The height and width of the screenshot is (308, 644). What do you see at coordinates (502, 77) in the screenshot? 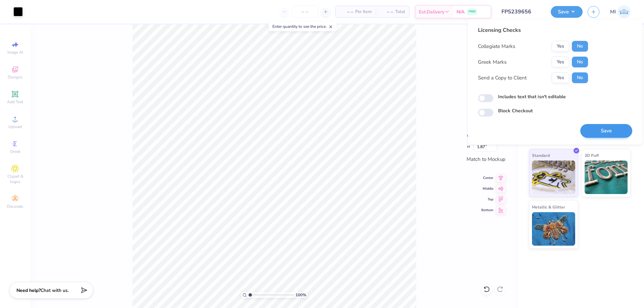
I see `div: Send a Copy to Client` at bounding box center [502, 77].